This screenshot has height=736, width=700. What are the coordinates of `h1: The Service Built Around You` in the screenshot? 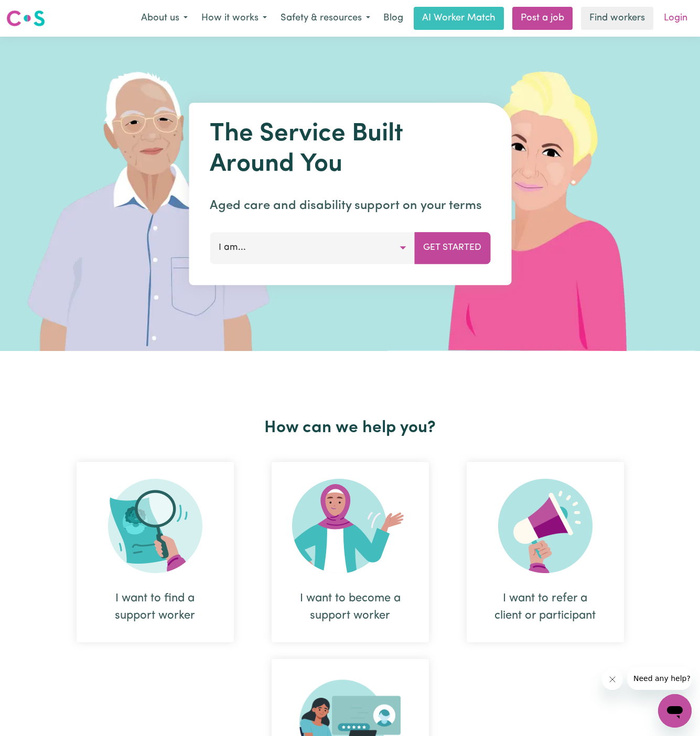 It's located at (350, 149).